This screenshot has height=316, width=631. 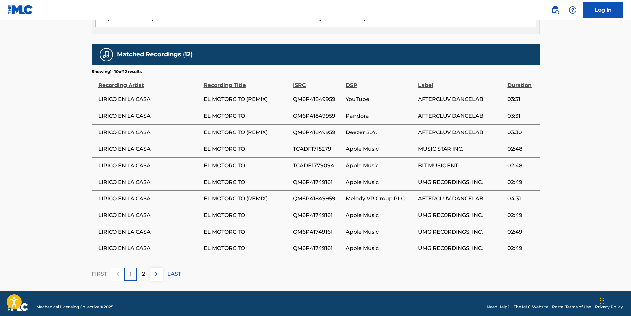 I want to click on div: Help, so click(x=573, y=10).